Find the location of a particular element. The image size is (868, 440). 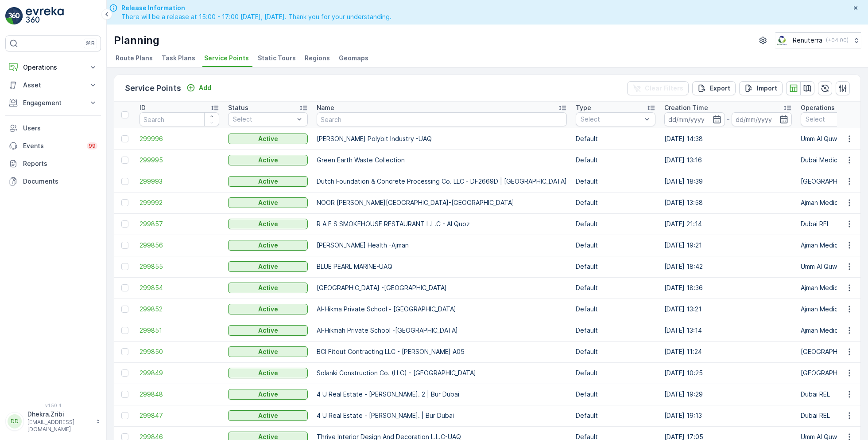

p: Add is located at coordinates (205, 88).